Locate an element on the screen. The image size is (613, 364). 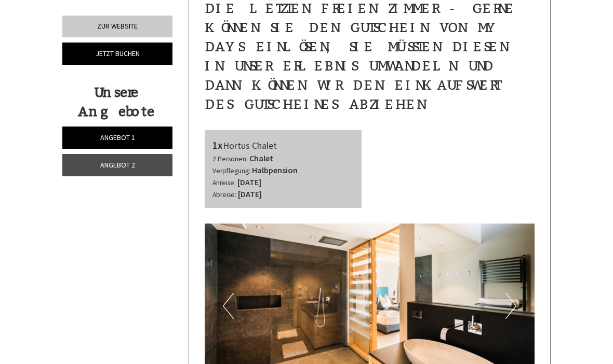
div: Unsere Angebote is located at coordinates (116, 102).